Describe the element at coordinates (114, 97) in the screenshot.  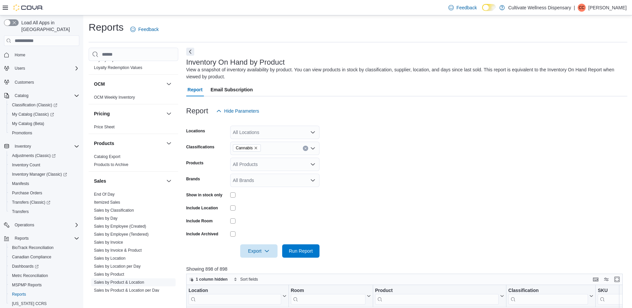
I see `span: OCM Weekly Inventory` at that location.